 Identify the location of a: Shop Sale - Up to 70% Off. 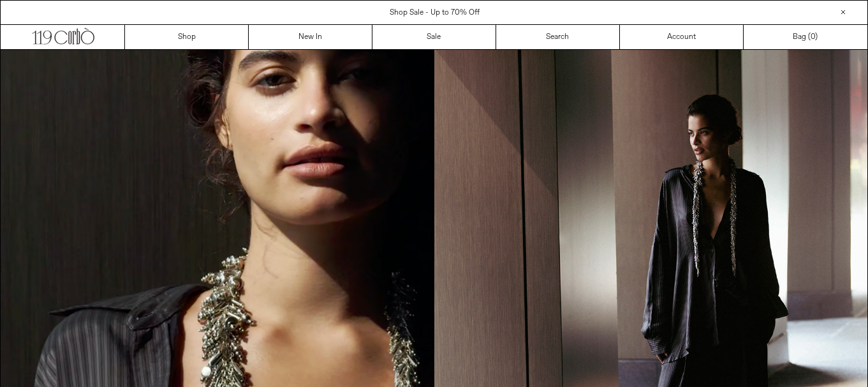
(434, 12).